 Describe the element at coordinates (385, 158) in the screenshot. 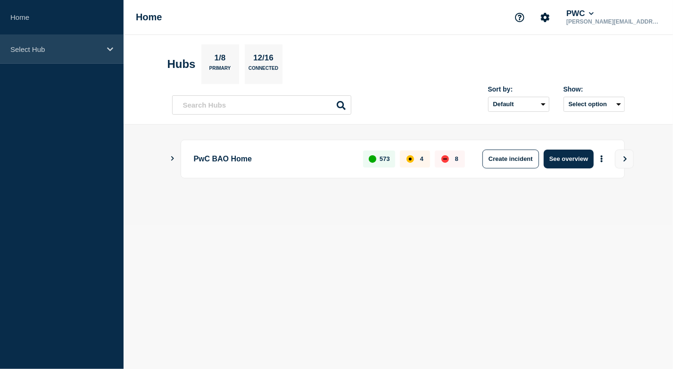

I see `p: 573` at that location.